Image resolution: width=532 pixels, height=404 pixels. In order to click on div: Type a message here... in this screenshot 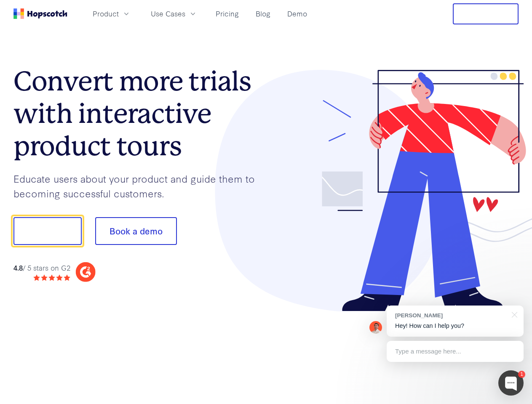, I will do `click(455, 351)`.